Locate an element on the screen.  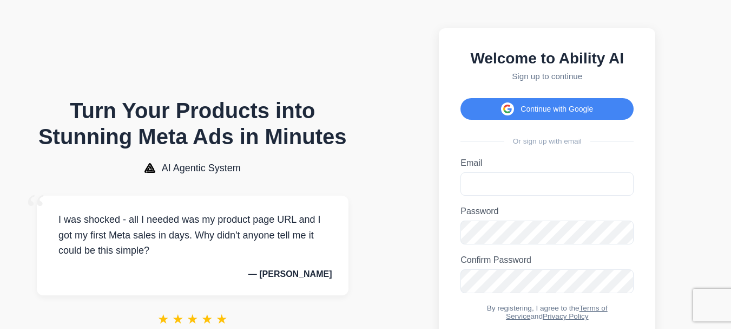
span: AI Agentic System is located at coordinates (201, 168).